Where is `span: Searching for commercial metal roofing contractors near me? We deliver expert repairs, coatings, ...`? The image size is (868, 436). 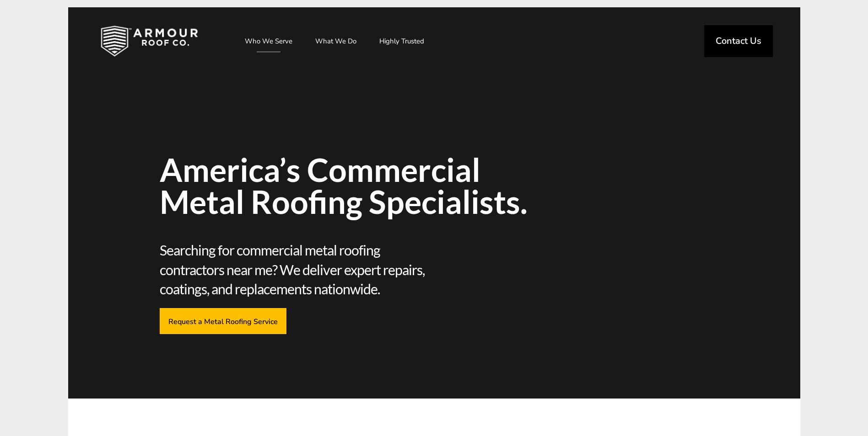 span: Searching for commercial metal roofing contractors near me? We deliver expert repairs, coatings, ... is located at coordinates (295, 270).